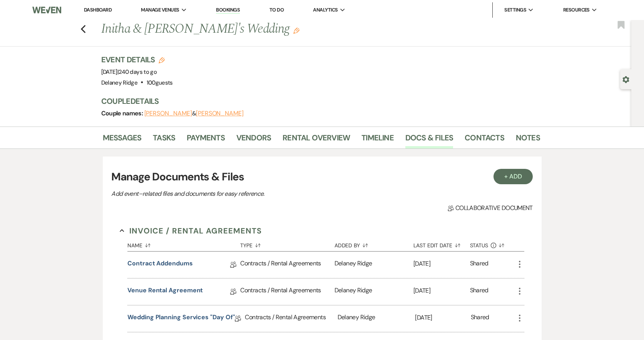 Image resolution: width=644 pixels, height=340 pixels. Describe the element at coordinates (626, 79) in the screenshot. I see `button: Open lead details` at that location.